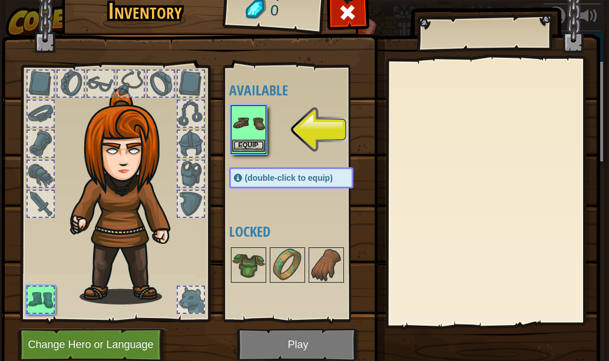 The height and width of the screenshot is (361, 609). I want to click on h4: Locked, so click(303, 232).